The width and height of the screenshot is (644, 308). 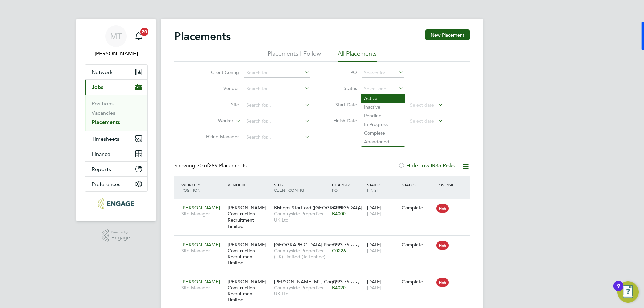 What do you see at coordinates (422, 121) in the screenshot?
I see `span: Select date` at bounding box center [422, 121].